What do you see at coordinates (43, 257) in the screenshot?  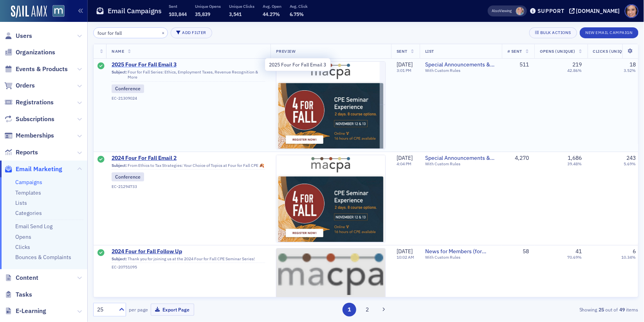 I see `a: Bounces & Complaints` at bounding box center [43, 257].